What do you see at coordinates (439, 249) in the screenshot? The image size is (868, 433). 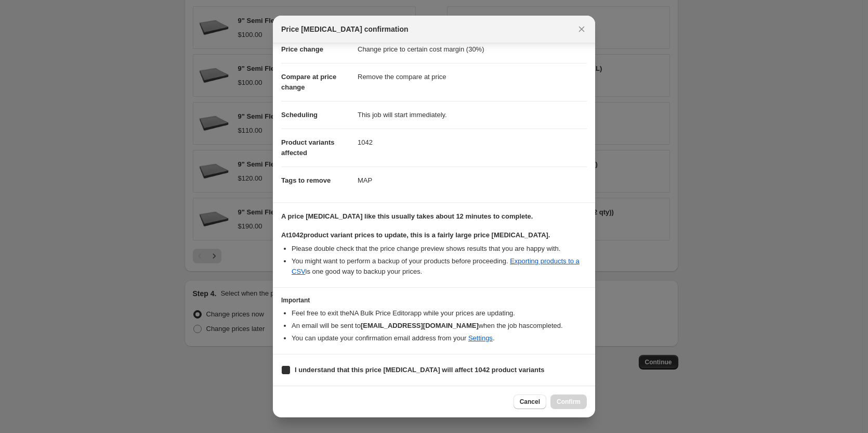 I see `li: Please double check that the price change preview shows results that you are happy with.` at bounding box center [439, 249].